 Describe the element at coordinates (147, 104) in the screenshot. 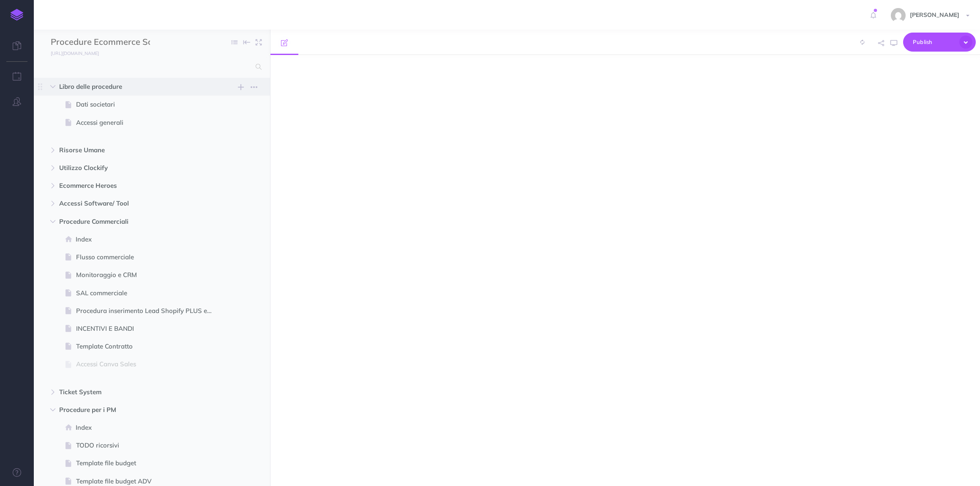

I see `span: Dati societari` at that location.